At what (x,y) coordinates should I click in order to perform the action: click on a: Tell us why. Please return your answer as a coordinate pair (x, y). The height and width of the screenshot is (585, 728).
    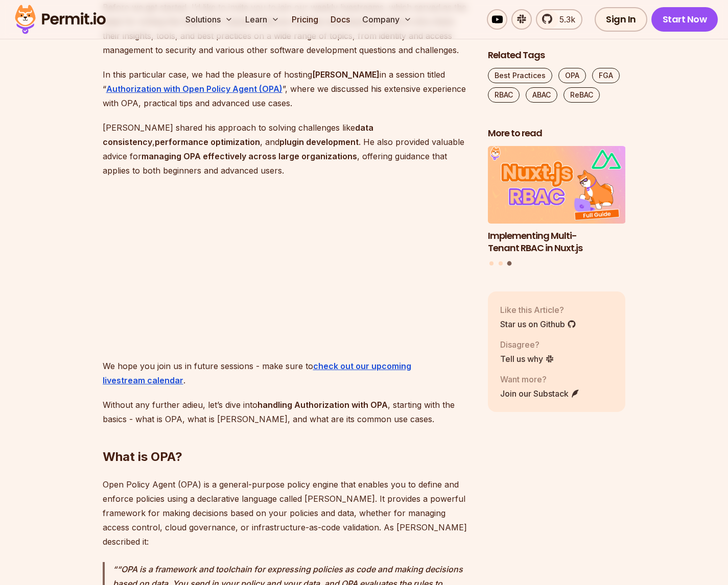
    Looking at the image, I should click on (527, 359).